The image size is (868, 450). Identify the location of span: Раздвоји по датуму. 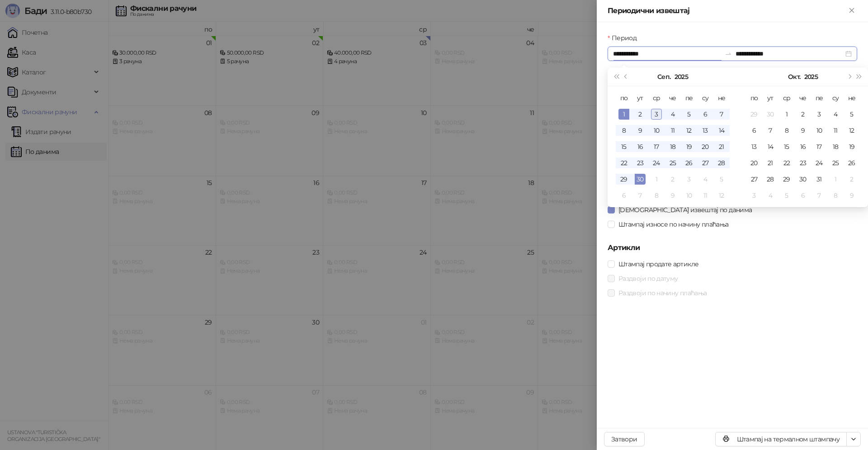
(648, 278).